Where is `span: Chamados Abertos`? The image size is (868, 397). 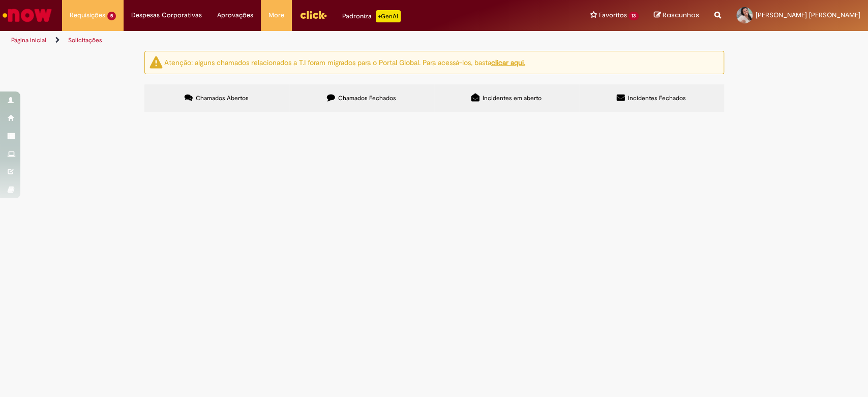 span: Chamados Abertos is located at coordinates (222, 98).